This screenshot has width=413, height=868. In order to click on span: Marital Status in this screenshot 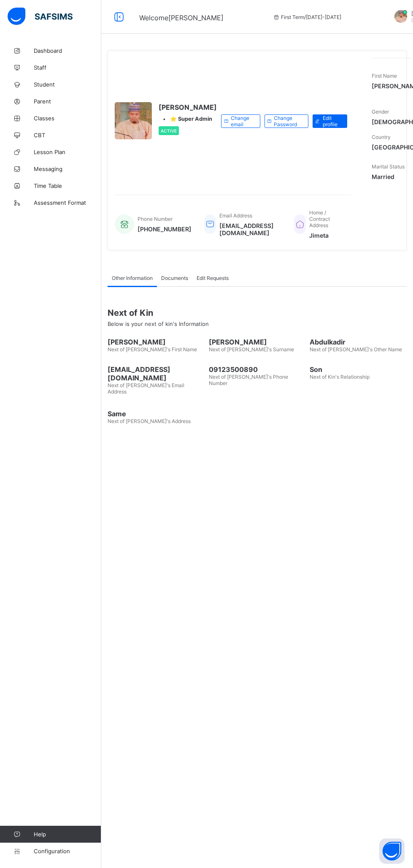, I will do `click(388, 167)`.